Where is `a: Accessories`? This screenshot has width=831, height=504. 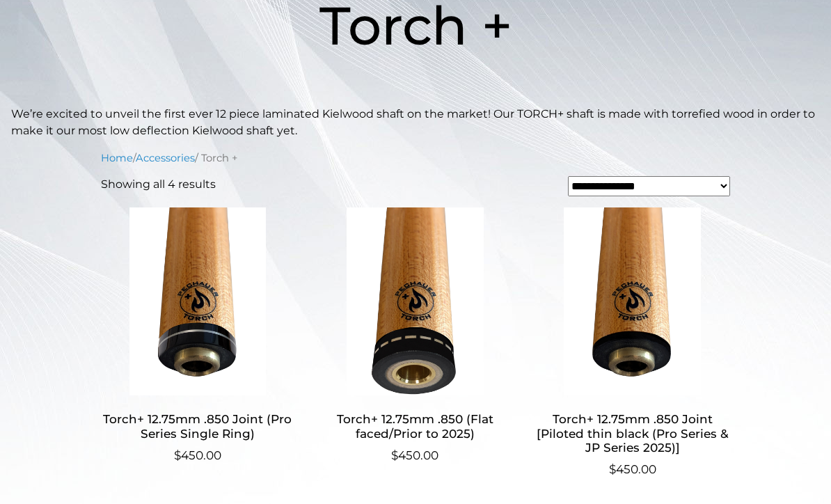
a: Accessories is located at coordinates (165, 158).